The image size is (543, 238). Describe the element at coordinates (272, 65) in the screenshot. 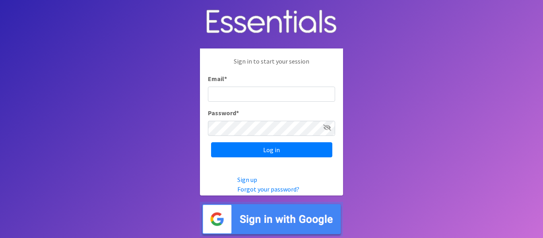

I see `p: Sign in to start your session` at that location.